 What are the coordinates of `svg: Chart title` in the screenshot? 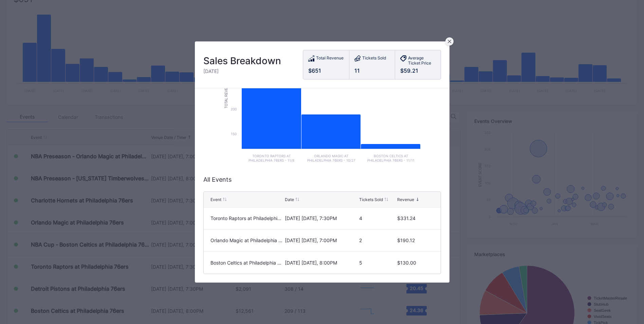 It's located at (322, 100).